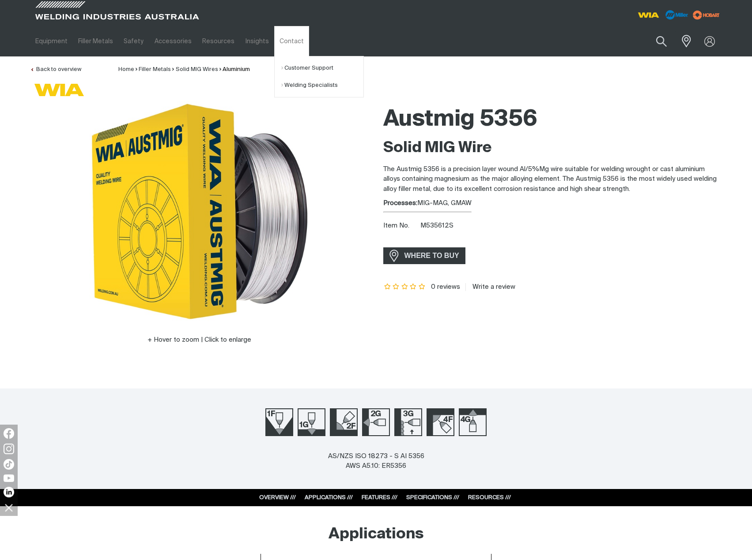  What do you see at coordinates (277, 498) in the screenshot?
I see `a: OVERVIEW ///` at bounding box center [277, 498].